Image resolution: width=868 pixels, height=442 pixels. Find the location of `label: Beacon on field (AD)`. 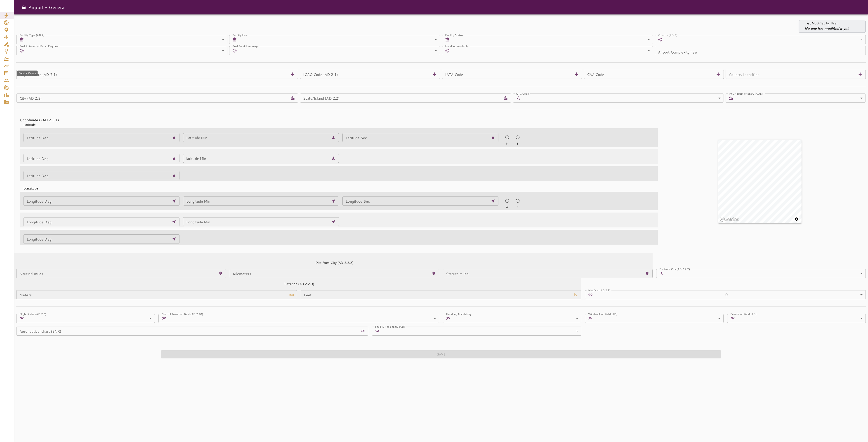

label: Beacon on field (AD) is located at coordinates (743, 313).